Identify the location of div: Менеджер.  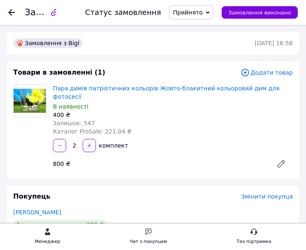
(47, 241).